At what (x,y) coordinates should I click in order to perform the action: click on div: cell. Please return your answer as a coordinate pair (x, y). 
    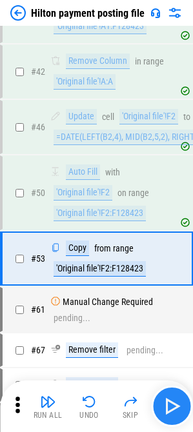
    Looking at the image, I should click on (108, 117).